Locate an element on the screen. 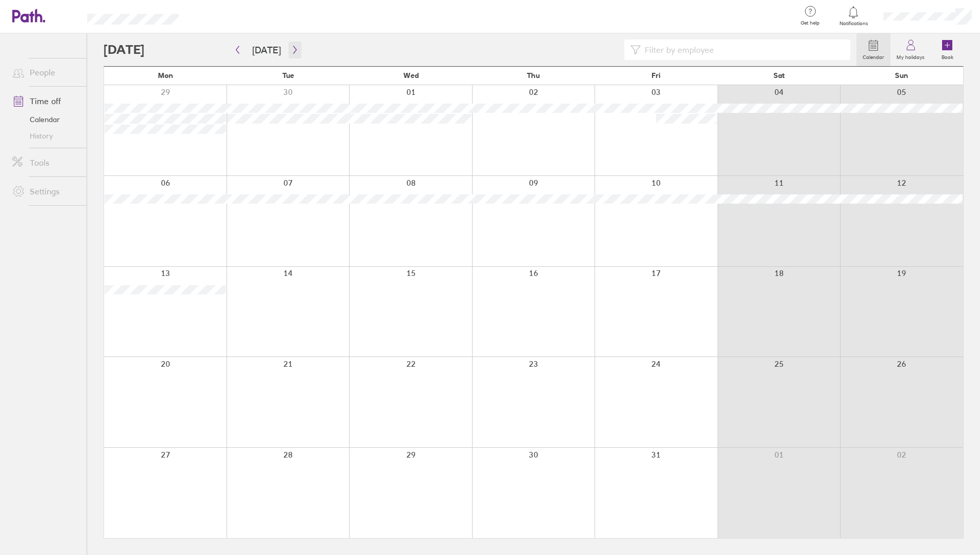 This screenshot has width=980, height=555. span: Sat is located at coordinates (779, 75).